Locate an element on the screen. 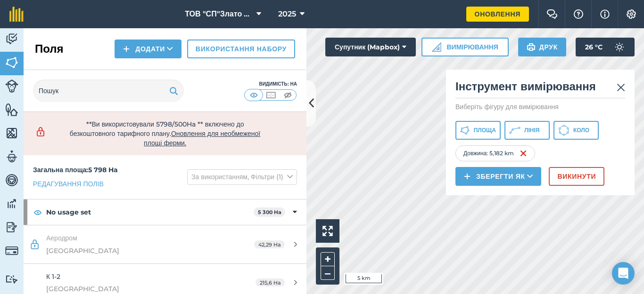 The height and width of the screenshot is (294, 644). a: **Ви використовували 5798/500Ha ** включено до безкоштовного тарифного плану.Оновлення для необме... is located at coordinates (165, 134).